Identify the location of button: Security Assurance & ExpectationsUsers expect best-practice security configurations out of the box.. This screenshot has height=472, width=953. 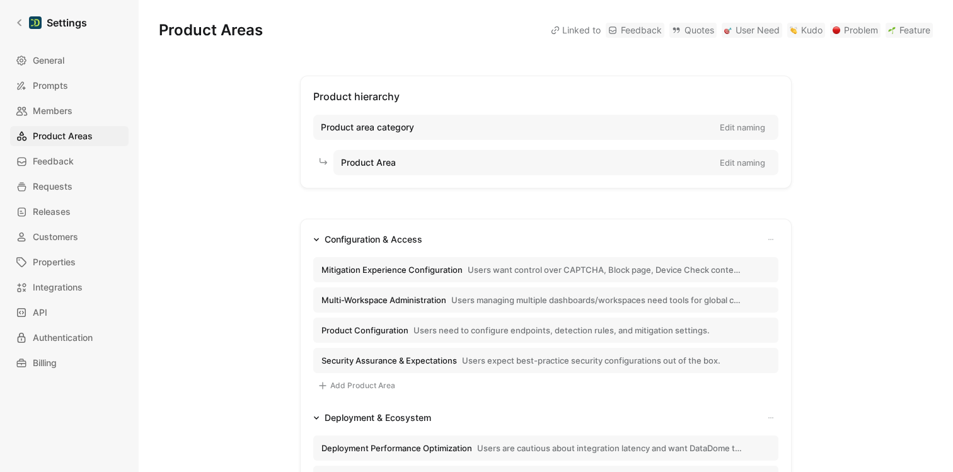
(546, 360).